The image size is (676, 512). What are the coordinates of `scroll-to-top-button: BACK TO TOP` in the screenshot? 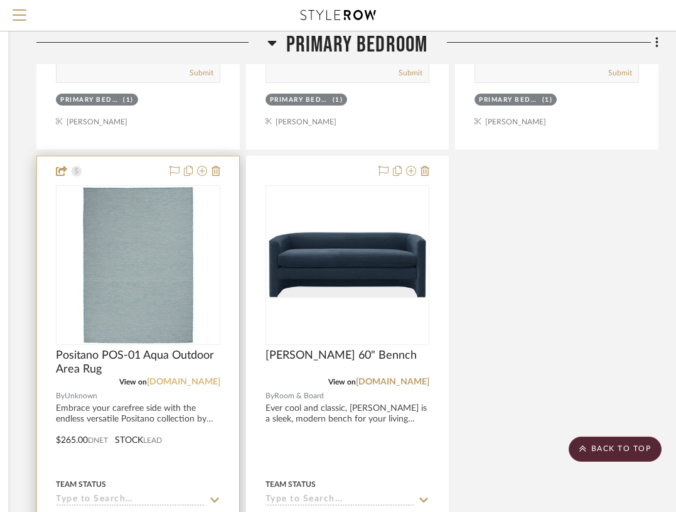 It's located at (616, 449).